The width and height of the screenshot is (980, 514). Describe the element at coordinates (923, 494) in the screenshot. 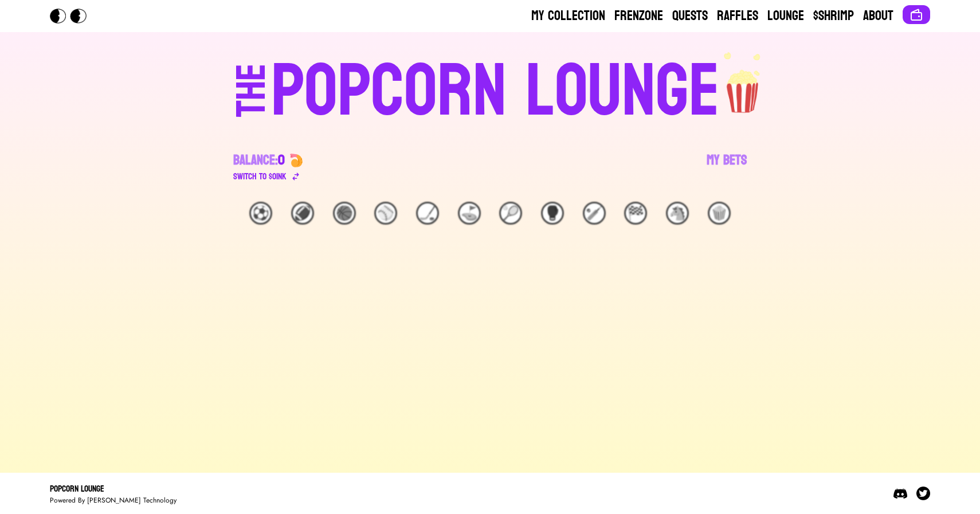

I see `img: Twitter` at that location.